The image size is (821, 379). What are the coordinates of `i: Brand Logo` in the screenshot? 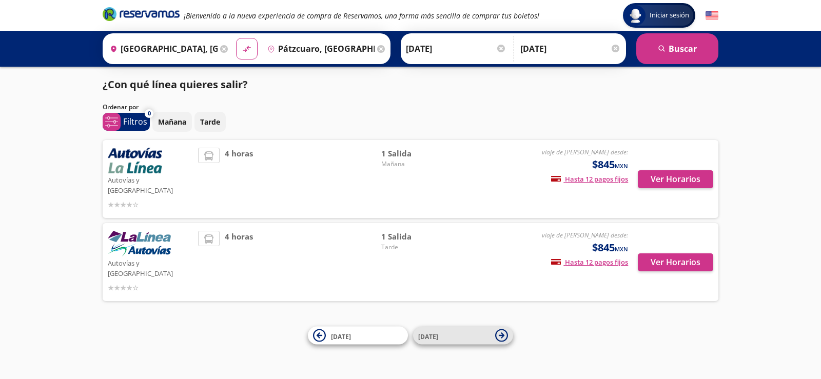 It's located at (141, 14).